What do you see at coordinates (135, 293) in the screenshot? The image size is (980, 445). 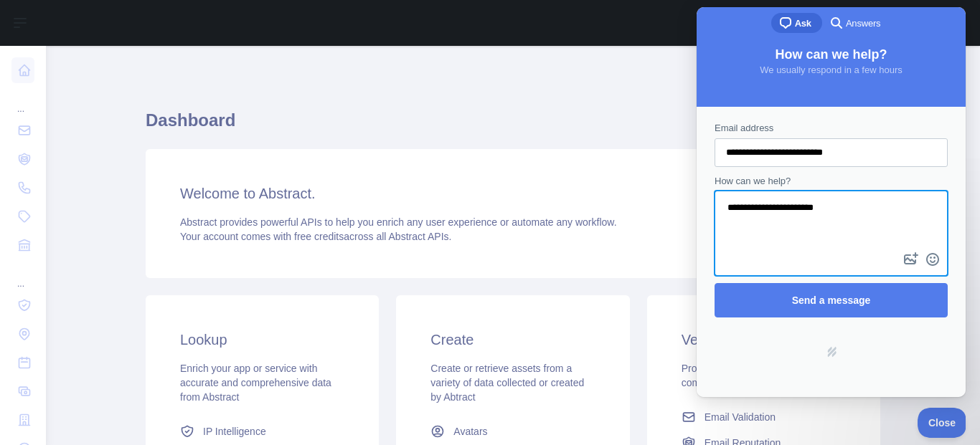 I see `span: Send a message` at bounding box center [135, 293].